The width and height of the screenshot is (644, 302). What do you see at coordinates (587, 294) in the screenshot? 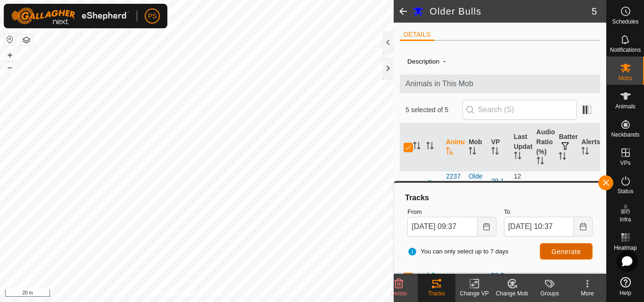
I see `div: More` at bounding box center [587, 294].